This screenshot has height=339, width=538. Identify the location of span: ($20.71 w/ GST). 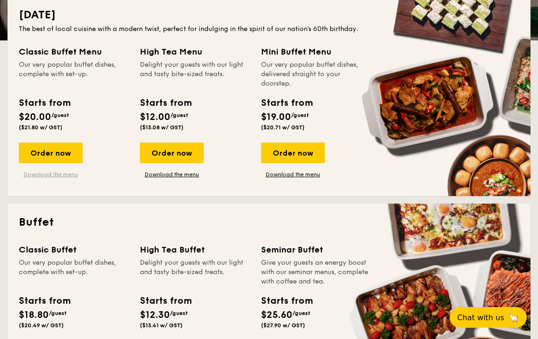
(283, 127).